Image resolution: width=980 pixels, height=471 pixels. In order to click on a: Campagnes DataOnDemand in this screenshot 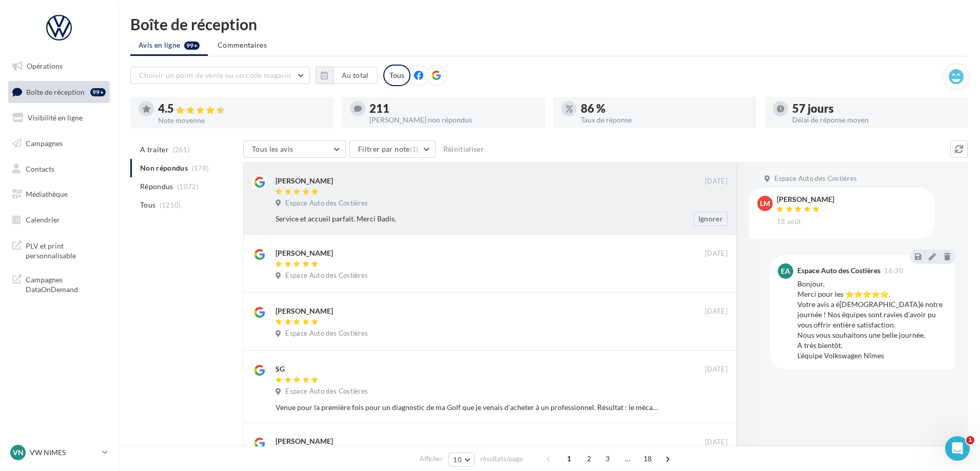, I will do `click(59, 283)`.